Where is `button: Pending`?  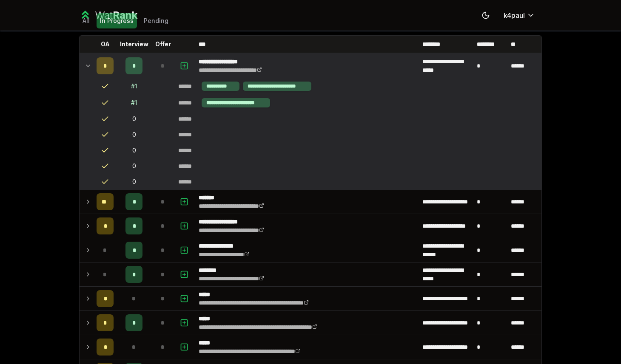
button: Pending is located at coordinates (156, 21).